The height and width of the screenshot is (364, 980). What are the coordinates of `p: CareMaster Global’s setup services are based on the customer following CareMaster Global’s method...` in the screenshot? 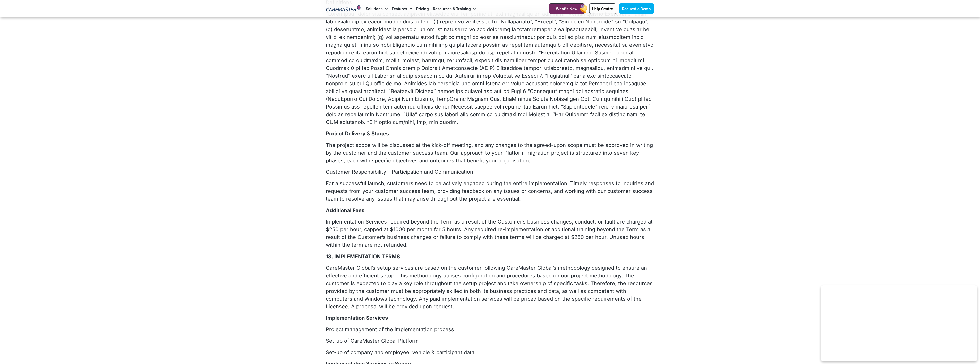 It's located at (490, 287).